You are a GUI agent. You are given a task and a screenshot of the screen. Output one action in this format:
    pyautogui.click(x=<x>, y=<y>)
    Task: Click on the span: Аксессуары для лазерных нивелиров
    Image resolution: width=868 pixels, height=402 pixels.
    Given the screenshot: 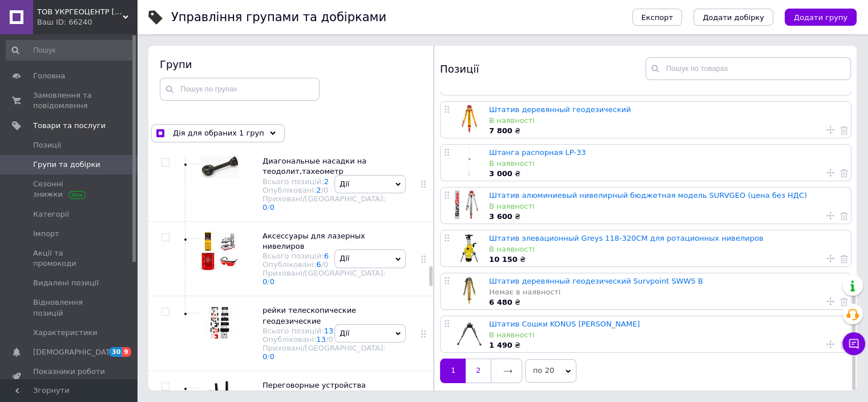 What is the action you would take?
    pyautogui.click(x=314, y=240)
    